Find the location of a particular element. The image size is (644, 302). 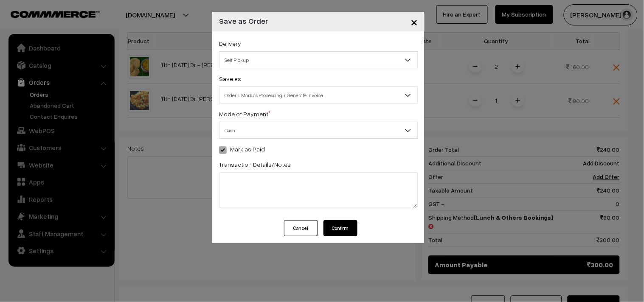

button: Confirm is located at coordinates (340, 228).